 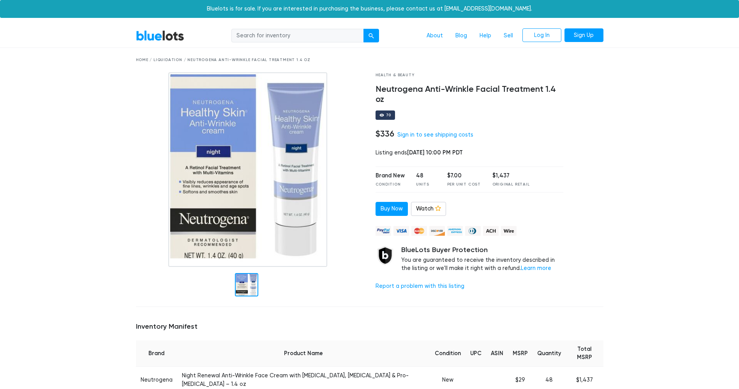 I want to click on div: 70, so click(x=389, y=115).